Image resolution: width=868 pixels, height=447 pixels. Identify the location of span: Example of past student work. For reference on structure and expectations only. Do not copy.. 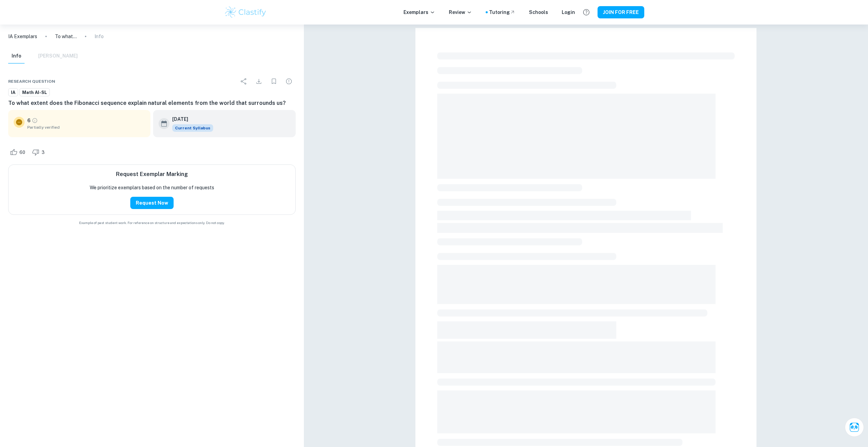
(152, 223).